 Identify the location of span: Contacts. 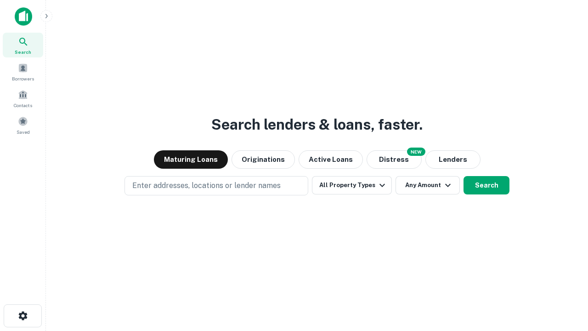
(23, 105).